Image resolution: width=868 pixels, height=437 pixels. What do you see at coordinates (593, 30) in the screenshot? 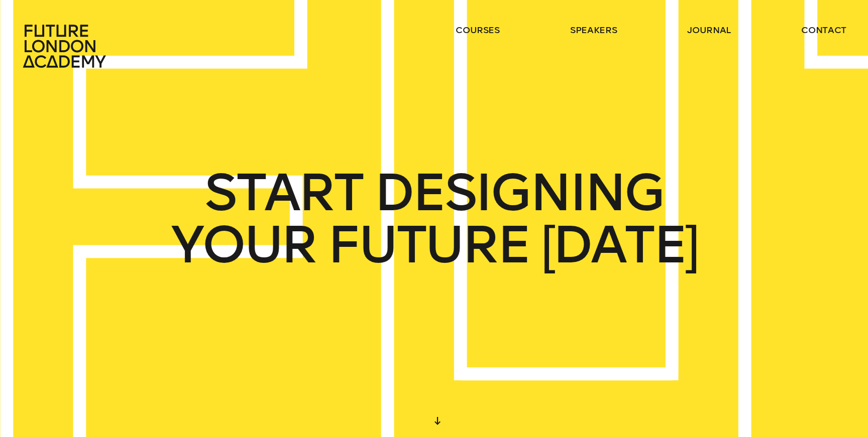
I see `a: speakers` at bounding box center [593, 30].